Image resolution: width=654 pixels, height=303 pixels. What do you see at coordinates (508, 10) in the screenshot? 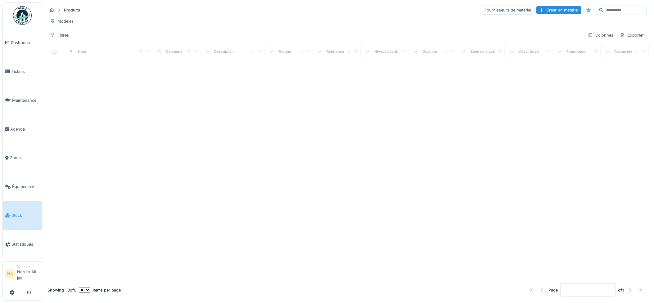
I see `div: Fournisseurs de matériel` at bounding box center [508, 10].